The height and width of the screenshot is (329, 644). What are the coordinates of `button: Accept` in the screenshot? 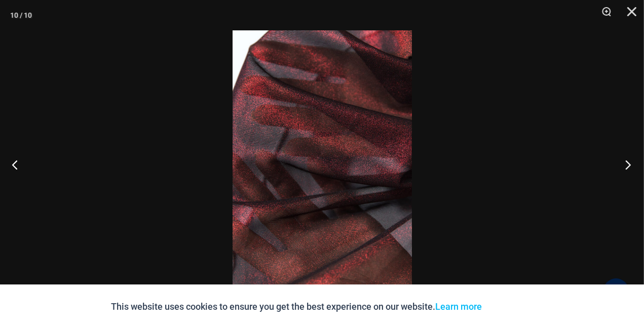 It's located at (511, 306).